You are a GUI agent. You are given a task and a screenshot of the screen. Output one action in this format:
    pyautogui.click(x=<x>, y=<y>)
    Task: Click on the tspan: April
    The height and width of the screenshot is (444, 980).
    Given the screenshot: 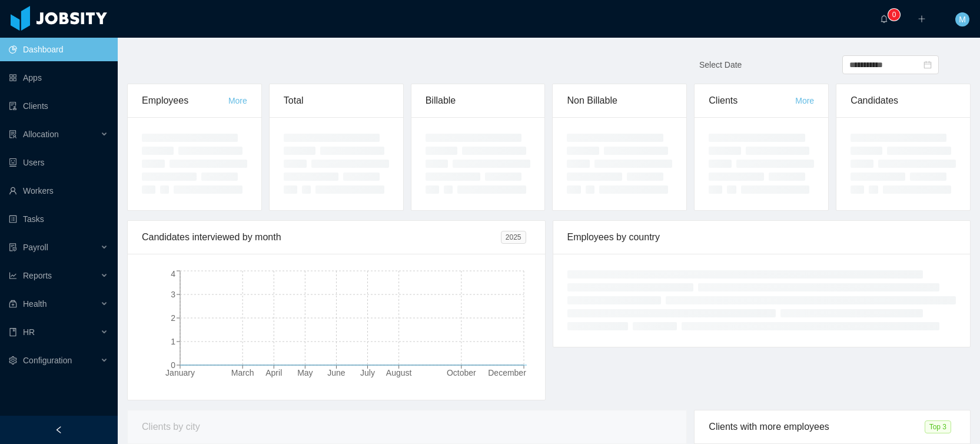 What is the action you would take?
    pyautogui.click(x=274, y=373)
    